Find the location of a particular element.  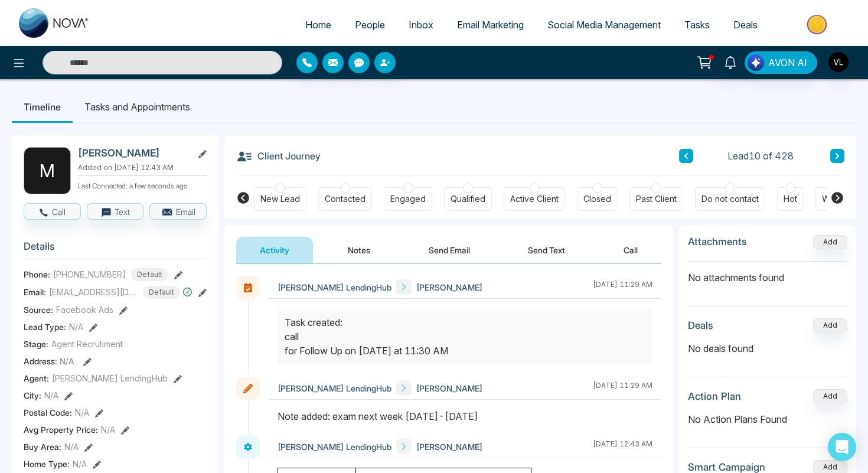

button: Notes is located at coordinates (359, 250).